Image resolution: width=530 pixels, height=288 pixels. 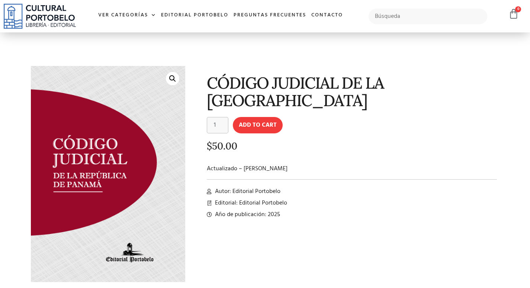 I want to click on span: Editorial: Editorial Portobelo, so click(x=250, y=203).